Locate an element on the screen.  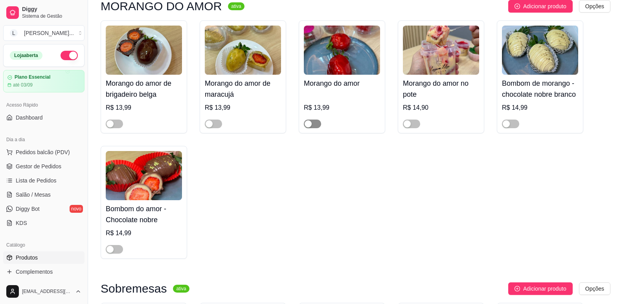
button: Alterar Status is located at coordinates (69, 55).